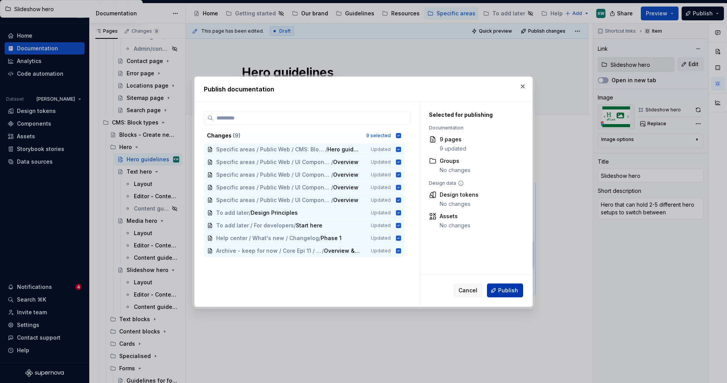 The image size is (727, 383). I want to click on span: Overview & Anatomy, so click(342, 251).